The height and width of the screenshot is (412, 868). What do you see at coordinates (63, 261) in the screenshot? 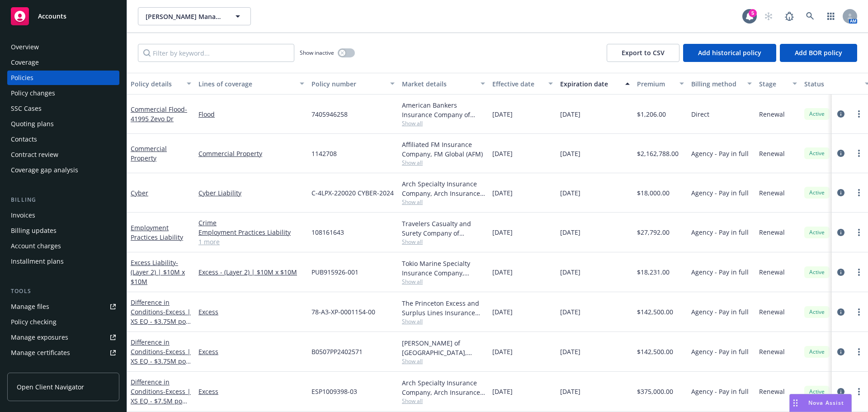
I see `a: Installment plans` at bounding box center [63, 261].